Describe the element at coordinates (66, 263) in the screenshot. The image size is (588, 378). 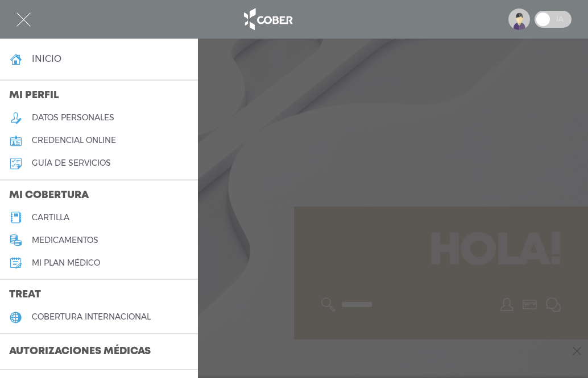
I see `h5: Mi plan médico` at that location.